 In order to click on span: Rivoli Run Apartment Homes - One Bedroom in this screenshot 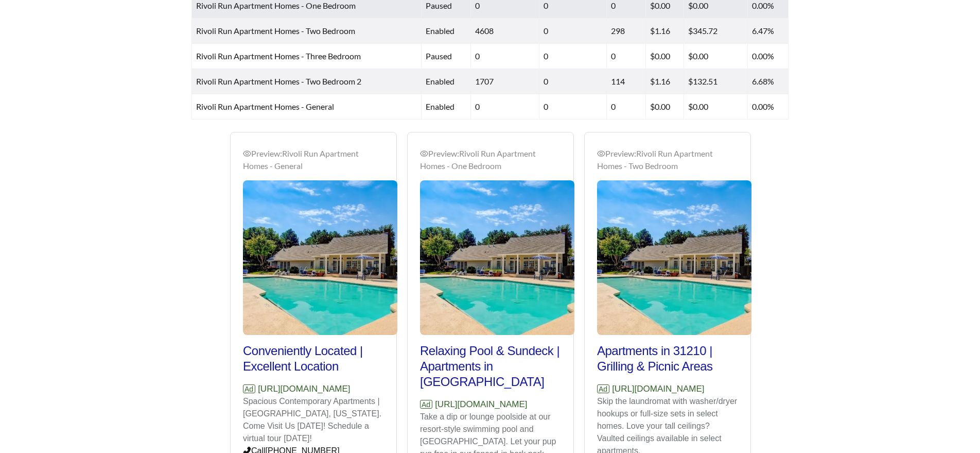, I will do `click(276, 5)`.